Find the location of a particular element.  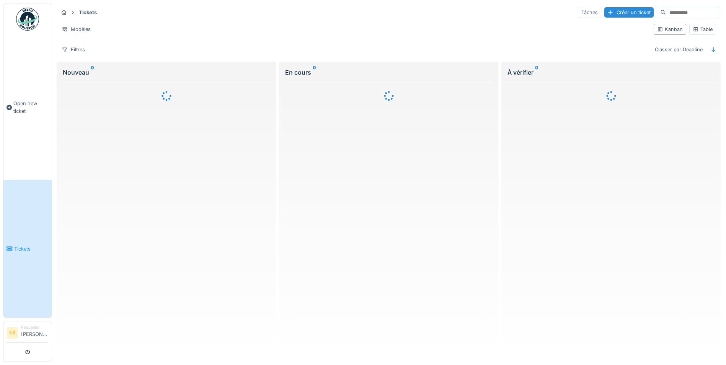

div: Requester is located at coordinates (35, 327).